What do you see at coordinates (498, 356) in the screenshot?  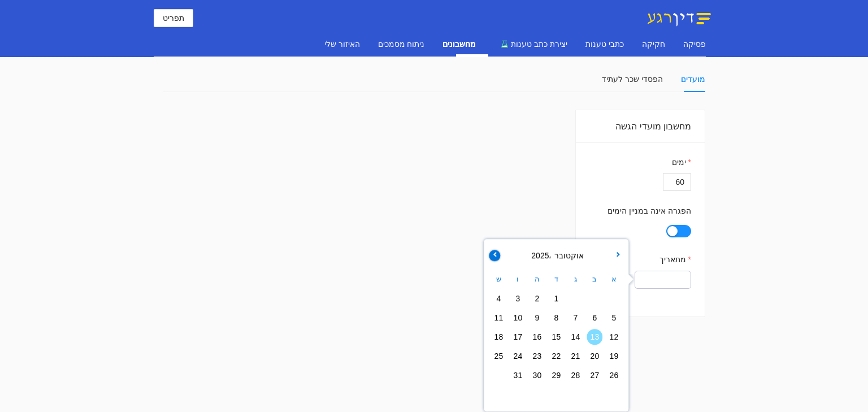 I see `span: 25` at bounding box center [498, 356].